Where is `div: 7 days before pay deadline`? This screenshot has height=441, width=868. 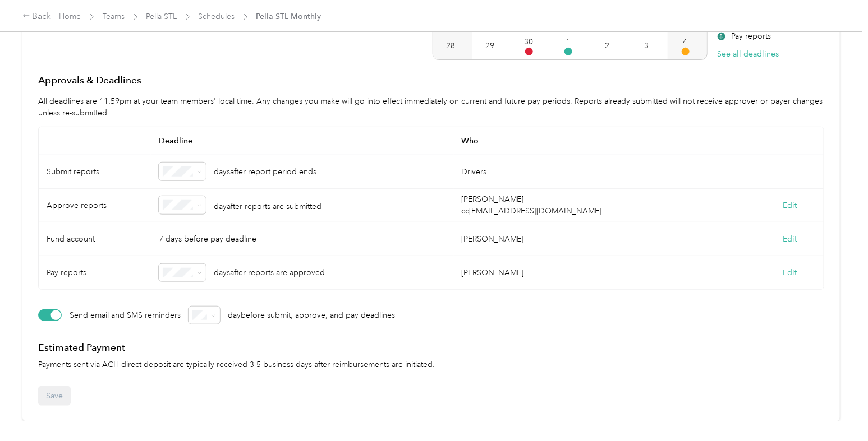 div: 7 days before pay deadline is located at coordinates (303, 240).